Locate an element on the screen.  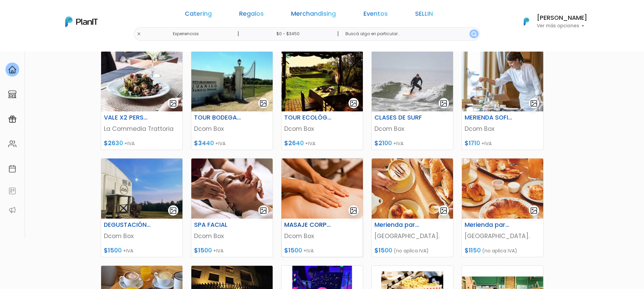
img: campaigns-02234683943229c281be62815700db0a1741e53638e28bf9629b52c665b00959.svg is located at coordinates (12, 119).